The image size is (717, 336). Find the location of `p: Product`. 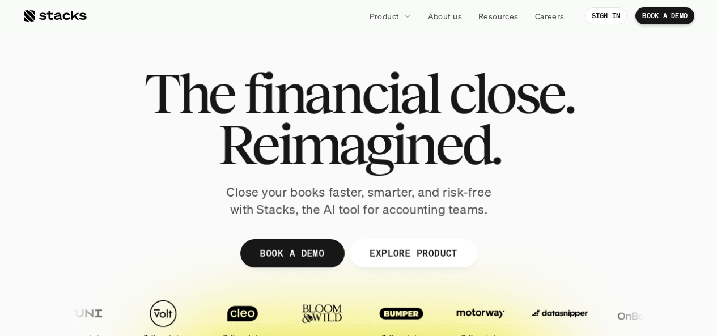

p: Product is located at coordinates (384, 16).